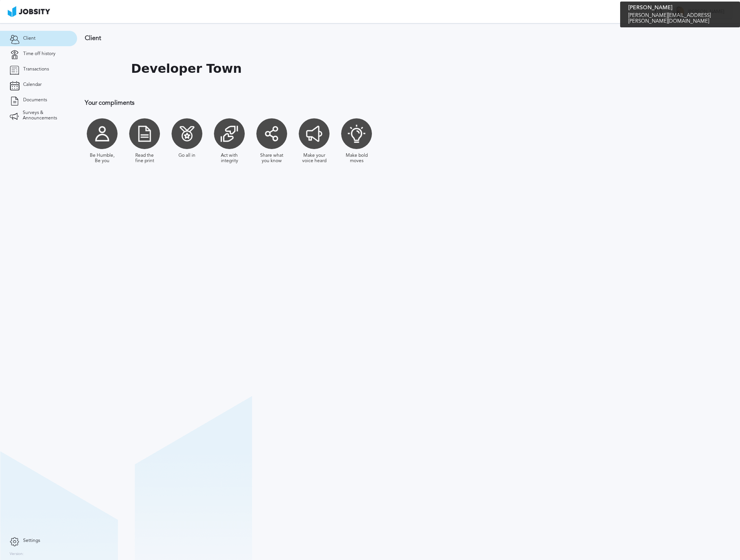 This screenshot has width=740, height=560. What do you see at coordinates (187, 68) in the screenshot?
I see `h1: Developer Town` at bounding box center [187, 68].